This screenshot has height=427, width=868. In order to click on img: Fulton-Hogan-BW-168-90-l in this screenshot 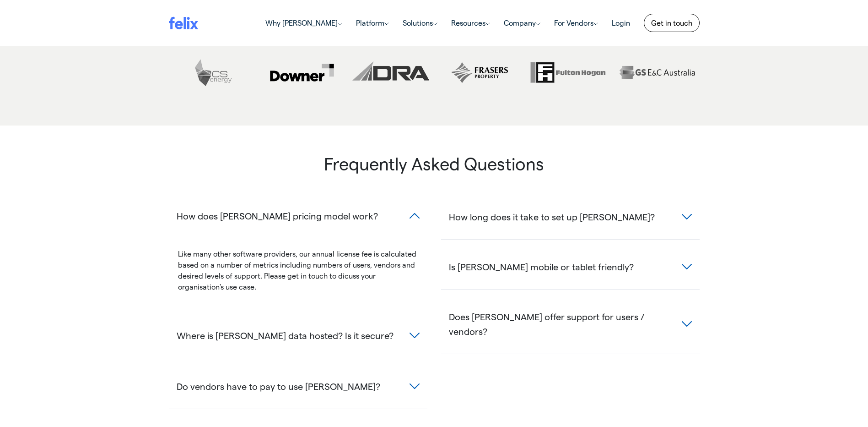, I will do `click(568, 72)`.